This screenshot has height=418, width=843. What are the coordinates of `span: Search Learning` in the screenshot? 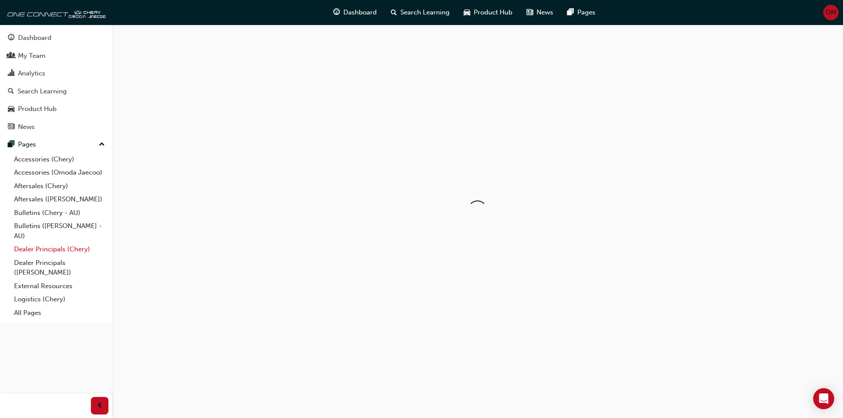 It's located at (425, 12).